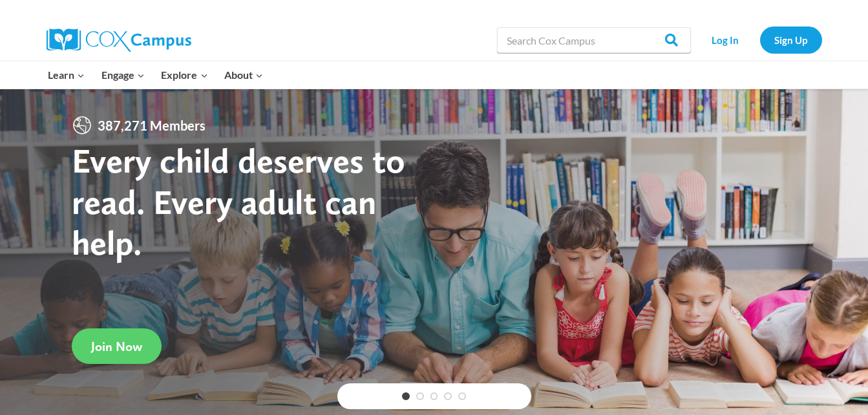 The image size is (868, 415). What do you see at coordinates (420, 396) in the screenshot?
I see `a: 2` at bounding box center [420, 396].